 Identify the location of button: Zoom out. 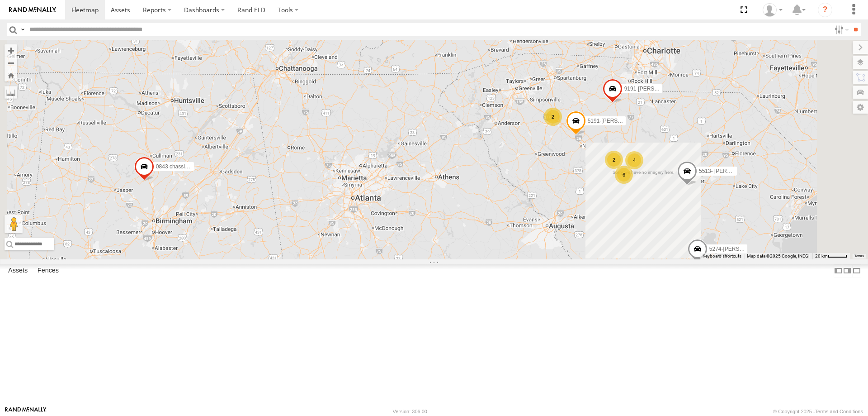
(11, 63).